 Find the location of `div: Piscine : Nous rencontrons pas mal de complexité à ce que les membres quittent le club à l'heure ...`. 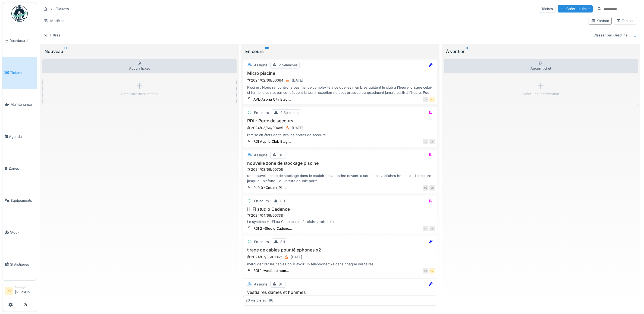

div: Piscine : Nous rencontrons pas mal de complexité à ce que les membres quittent le club à l'heure ... is located at coordinates (340, 90).